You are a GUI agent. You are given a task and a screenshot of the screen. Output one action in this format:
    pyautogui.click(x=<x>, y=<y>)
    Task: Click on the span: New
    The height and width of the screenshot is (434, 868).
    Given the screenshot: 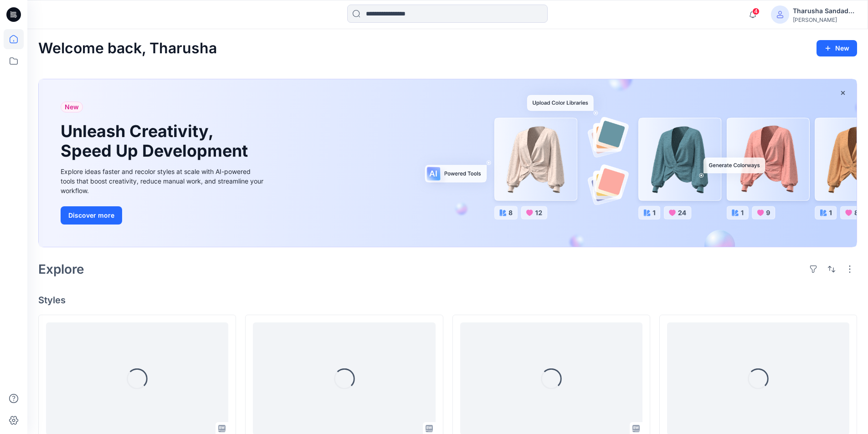 What is the action you would take?
    pyautogui.click(x=71, y=107)
    